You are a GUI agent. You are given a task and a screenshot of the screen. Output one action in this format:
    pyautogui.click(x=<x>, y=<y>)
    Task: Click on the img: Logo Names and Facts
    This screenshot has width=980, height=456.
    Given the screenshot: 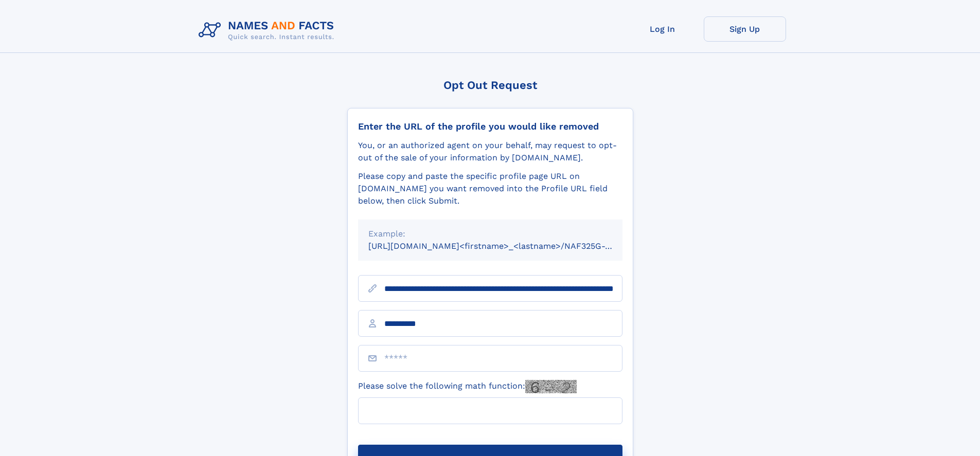 What is the action you would take?
    pyautogui.click(x=269, y=30)
    